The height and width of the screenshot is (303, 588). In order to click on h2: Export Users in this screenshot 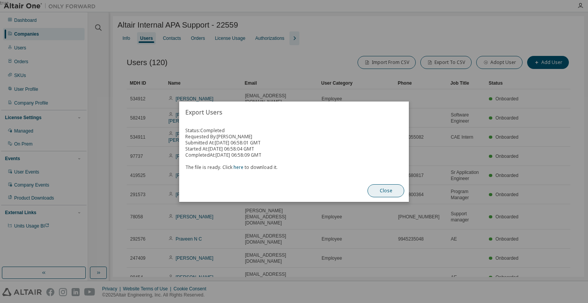, I will do `click(294, 112)`.